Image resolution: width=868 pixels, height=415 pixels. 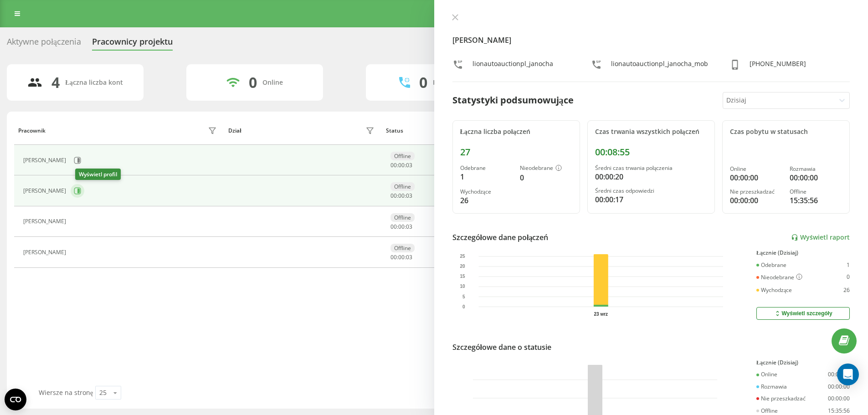 I want to click on text: 5, so click(x=464, y=297).